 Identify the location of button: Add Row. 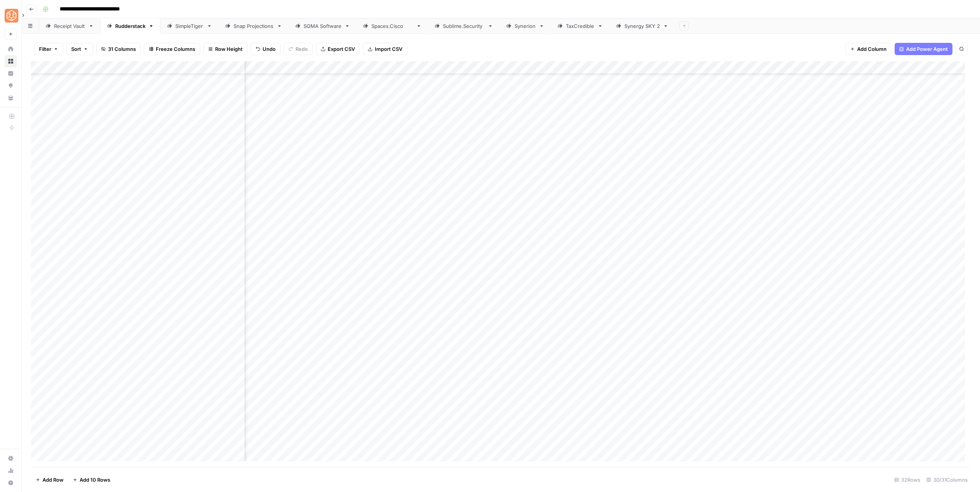
(49, 480).